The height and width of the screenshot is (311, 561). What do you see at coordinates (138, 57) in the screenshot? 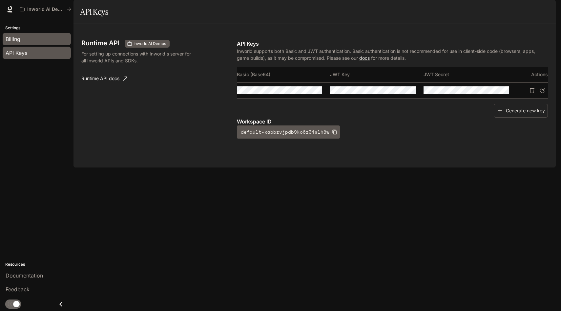
I see `p: For setting up connections with Inworld's server for all Inworld APIs and SDKs.` at bounding box center [138, 57].